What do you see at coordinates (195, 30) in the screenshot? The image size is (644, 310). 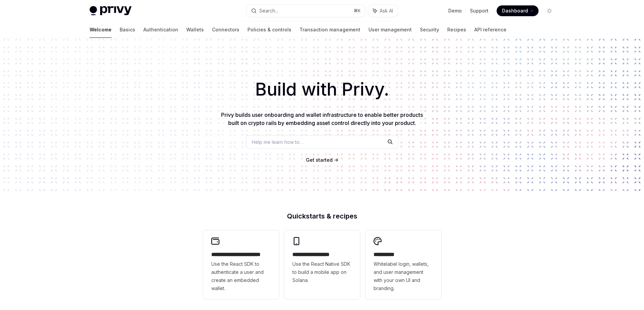 I see `a: Wallets` at bounding box center [195, 30].